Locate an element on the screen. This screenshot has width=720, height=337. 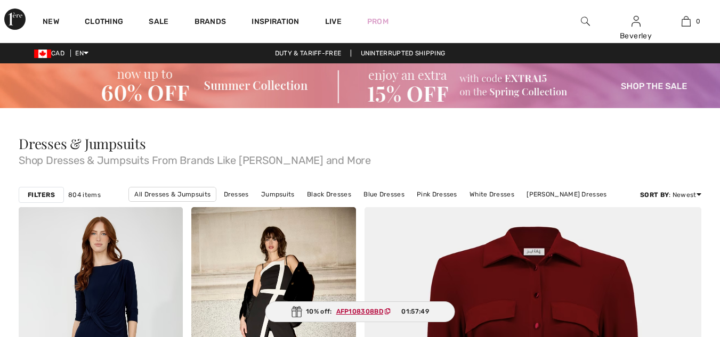
a: Clothing is located at coordinates (104, 22).